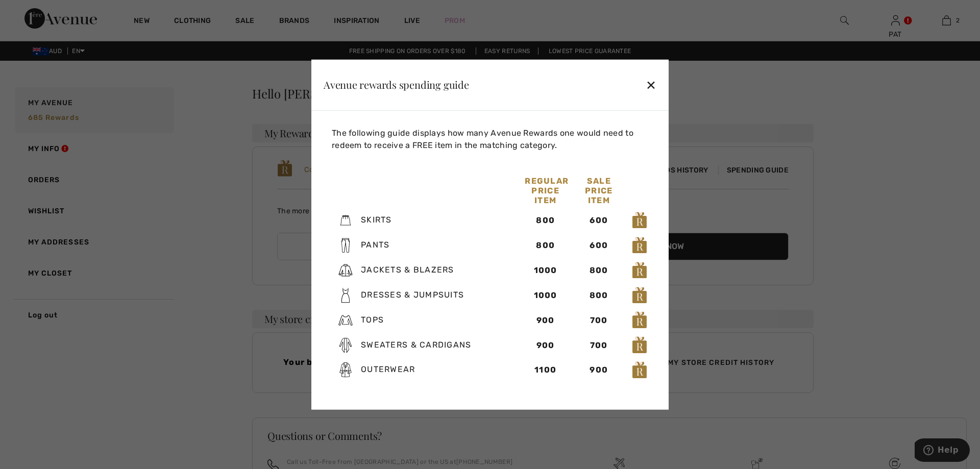  What do you see at coordinates (545, 190) in the screenshot?
I see `div: Regular Price Item` at bounding box center [545, 190].